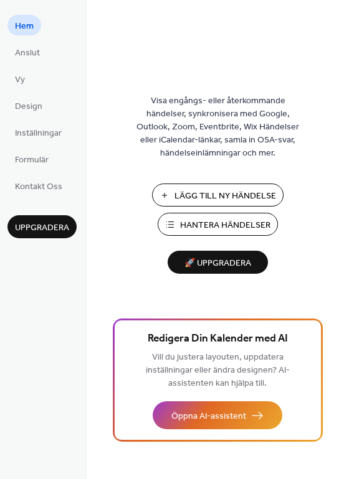  Describe the element at coordinates (225, 225) in the screenshot. I see `span: Hantera Händelser` at that location.